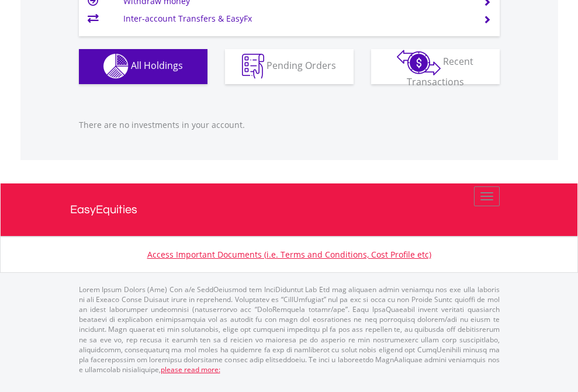  Describe the element at coordinates (301, 66) in the screenshot. I see `span: Pending Orders` at that location.